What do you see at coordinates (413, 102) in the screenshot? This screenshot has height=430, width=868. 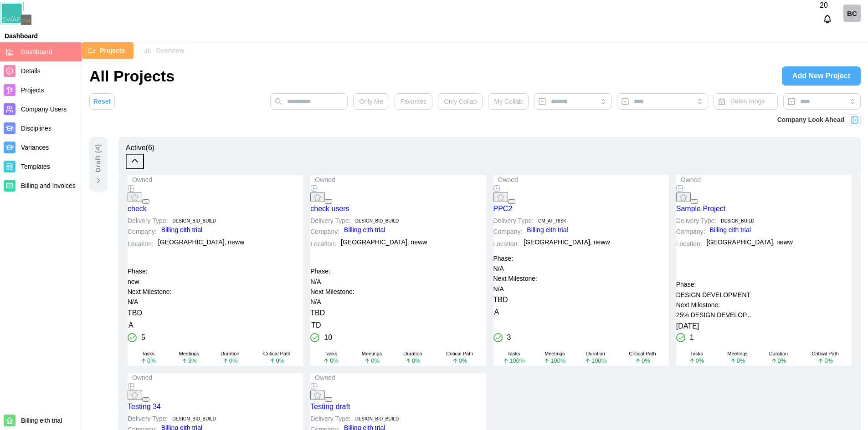 I see `button: Favorites` at bounding box center [413, 102].